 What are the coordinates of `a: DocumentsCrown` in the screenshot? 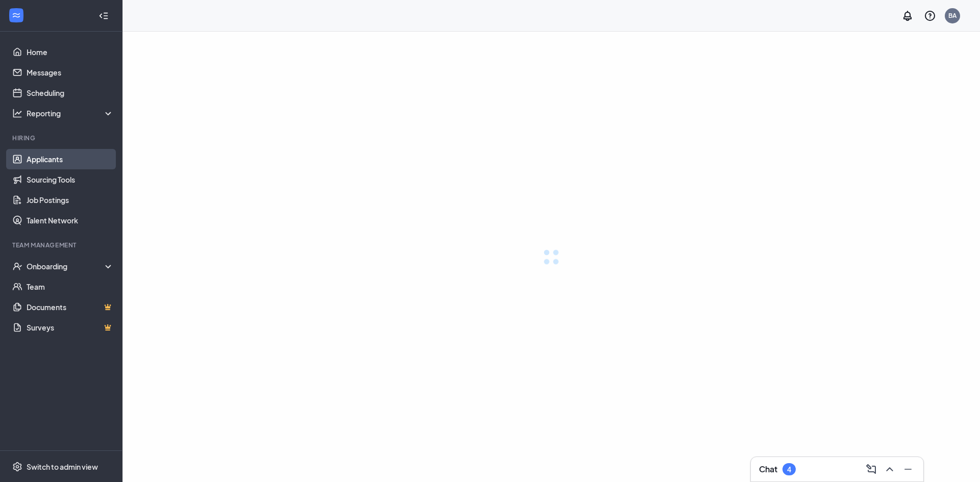 It's located at (70, 308).